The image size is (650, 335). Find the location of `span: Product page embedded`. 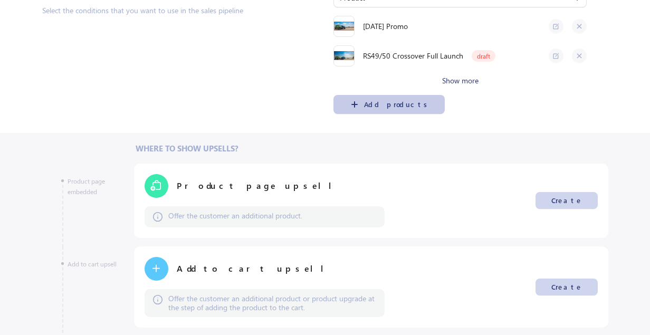

span: Product page embedded is located at coordinates (86, 186).